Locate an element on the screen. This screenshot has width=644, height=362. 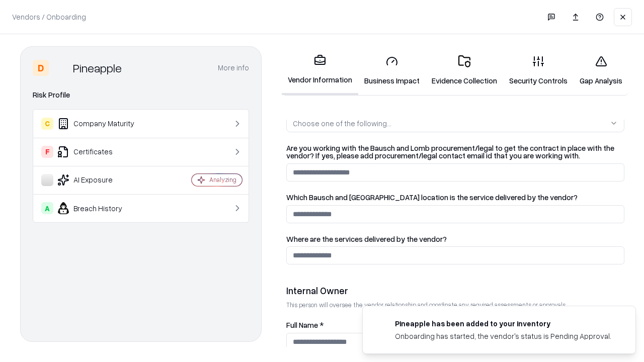
button: Choose one of the following... is located at coordinates (455, 123).